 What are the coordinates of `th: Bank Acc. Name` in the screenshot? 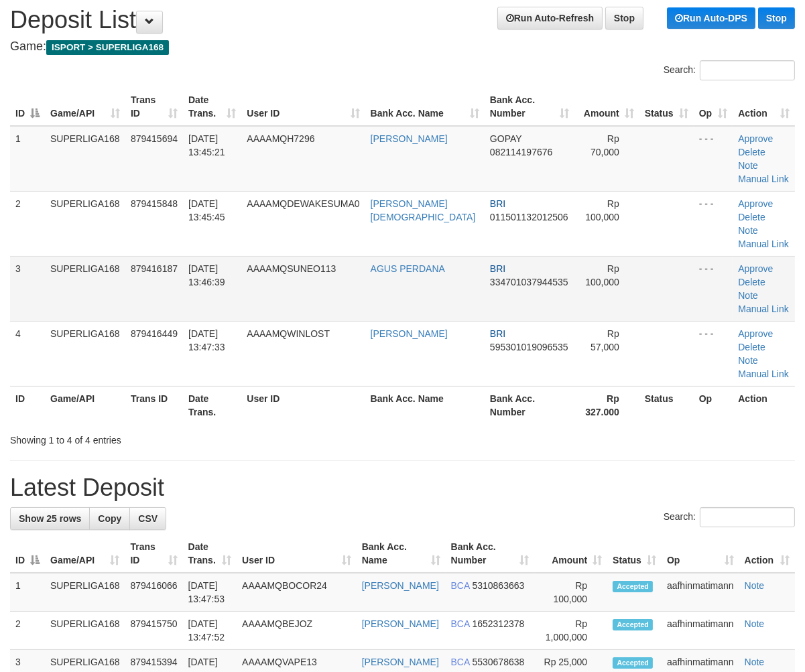 It's located at (425, 404).